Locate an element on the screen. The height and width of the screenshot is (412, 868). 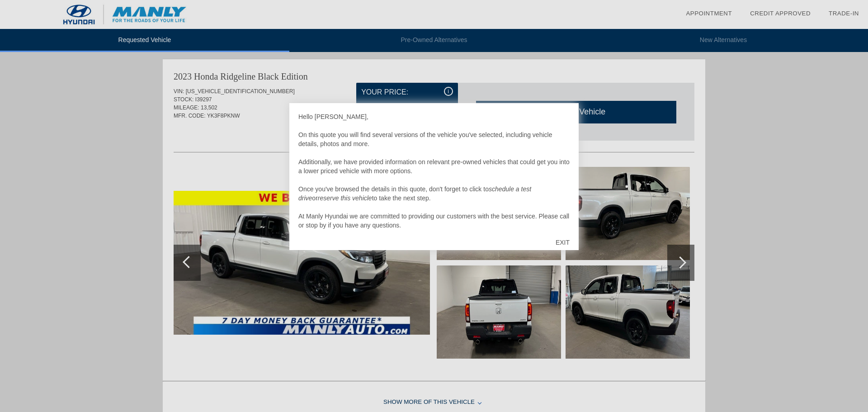
a: Appointment is located at coordinates (709, 13).